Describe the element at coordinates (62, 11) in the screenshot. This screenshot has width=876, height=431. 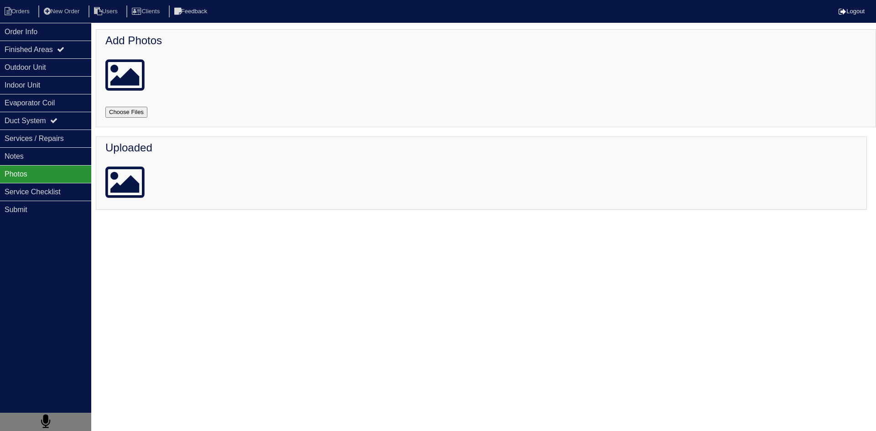
I see `a: New Order` at that location.